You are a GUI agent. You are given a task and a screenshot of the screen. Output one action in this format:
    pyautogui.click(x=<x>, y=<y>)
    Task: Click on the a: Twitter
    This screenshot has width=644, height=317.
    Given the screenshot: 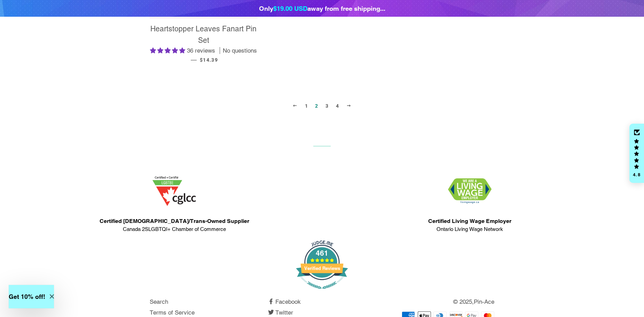 What is the action you would take?
    pyautogui.click(x=281, y=313)
    